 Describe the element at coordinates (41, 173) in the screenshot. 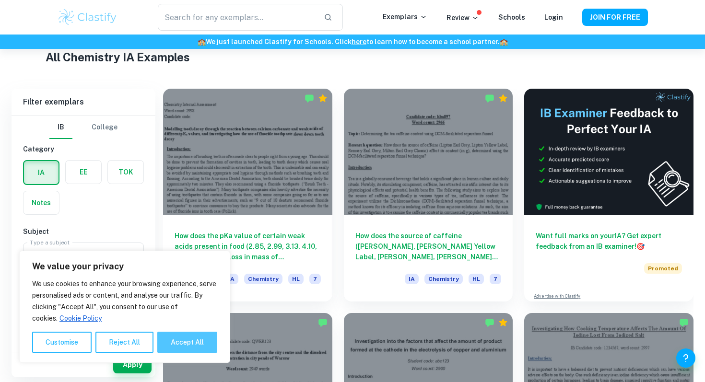

I see `button: IA` at that location.